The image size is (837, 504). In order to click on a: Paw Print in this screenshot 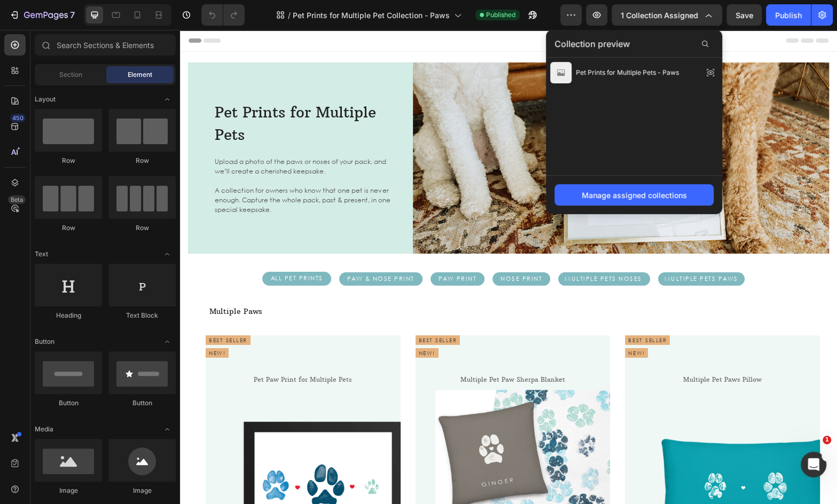, I will do `click(278, 249)`.